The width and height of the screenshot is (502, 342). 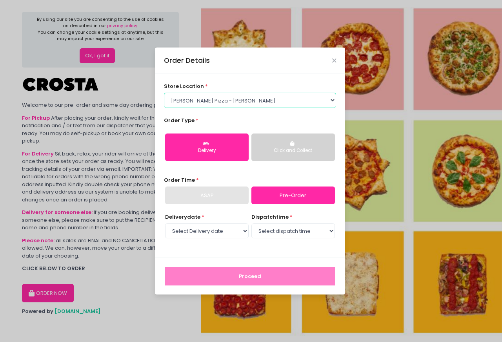 I want to click on button: Close, so click(x=334, y=60).